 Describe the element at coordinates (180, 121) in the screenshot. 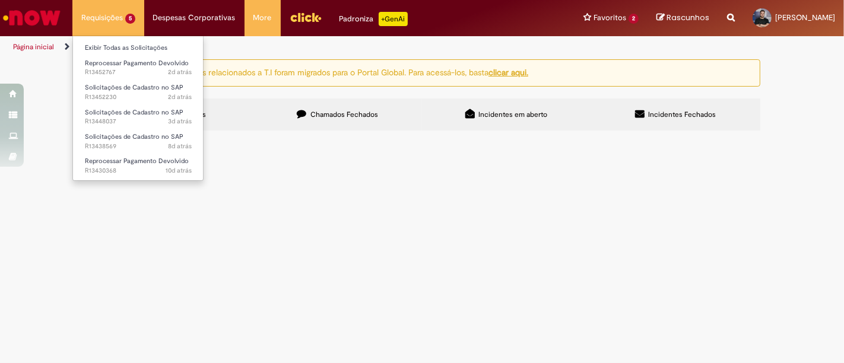

I see `time: 26/08/2025 12:00:41` at that location.